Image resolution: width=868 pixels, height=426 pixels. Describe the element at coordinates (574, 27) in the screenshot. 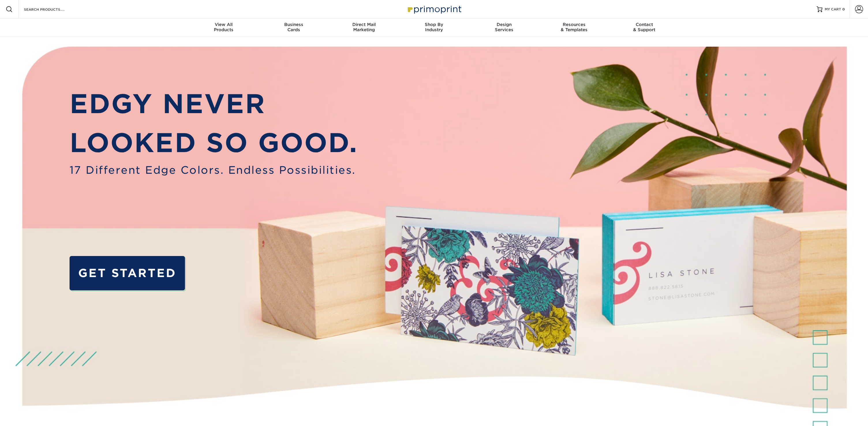

I see `div: & Templates` at that location.